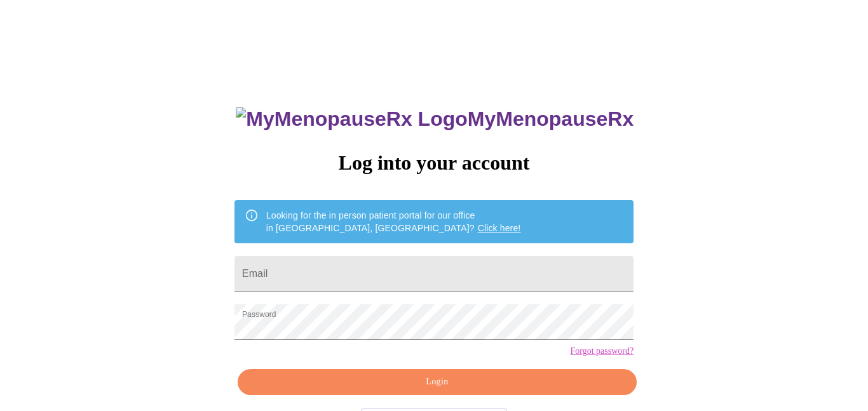 The image size is (868, 411). Describe the element at coordinates (437, 382) in the screenshot. I see `button: Login` at that location.